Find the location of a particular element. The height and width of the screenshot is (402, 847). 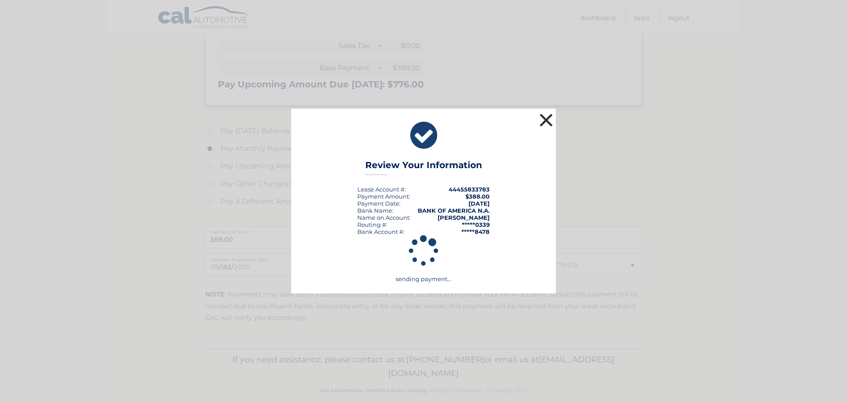

div: Name on Account: is located at coordinates (384, 217).